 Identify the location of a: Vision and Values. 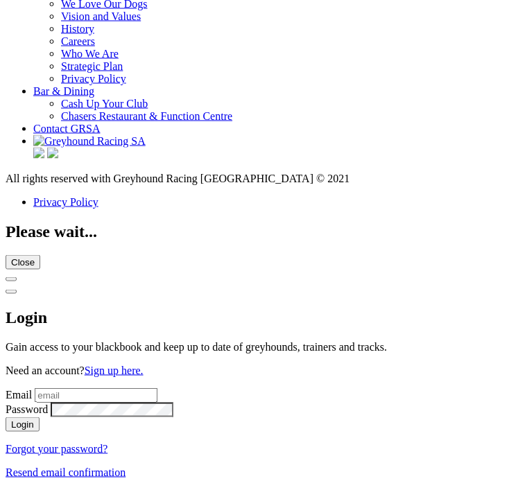
(101, 16).